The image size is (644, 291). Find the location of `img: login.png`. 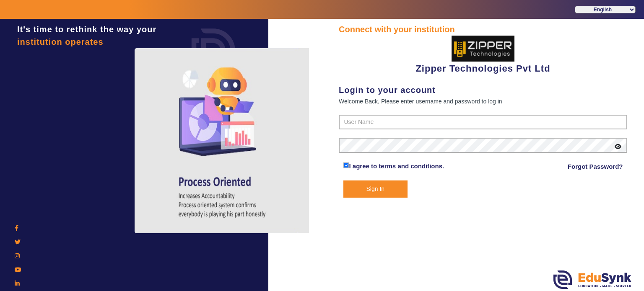

img: login.png is located at coordinates (213, 50).